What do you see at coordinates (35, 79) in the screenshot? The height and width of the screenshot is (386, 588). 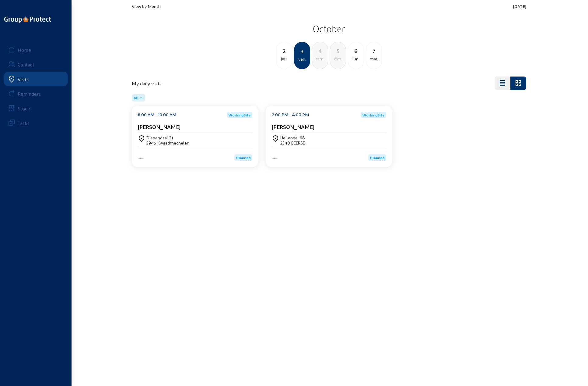 I see `a: Visits` at bounding box center [35, 79].